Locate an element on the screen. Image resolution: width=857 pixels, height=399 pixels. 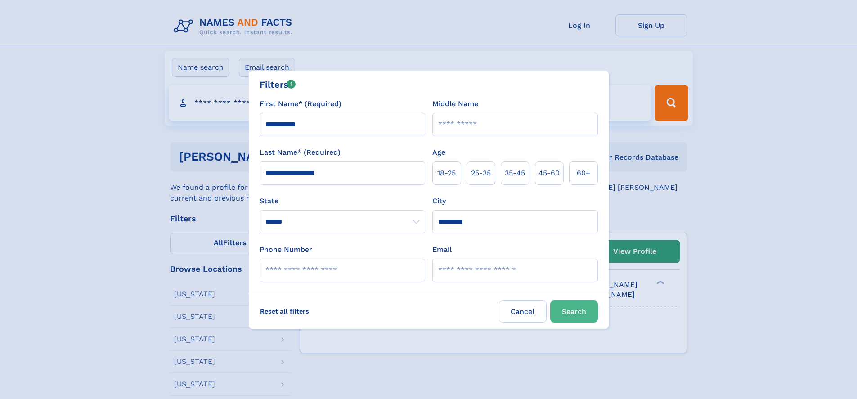
span: 35‑45 is located at coordinates (514, 173).